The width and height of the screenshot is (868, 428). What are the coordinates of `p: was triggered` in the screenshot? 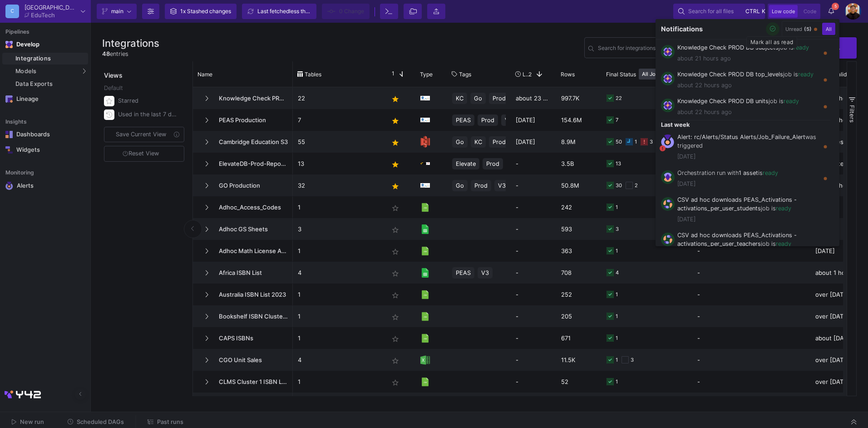 It's located at (748, 141).